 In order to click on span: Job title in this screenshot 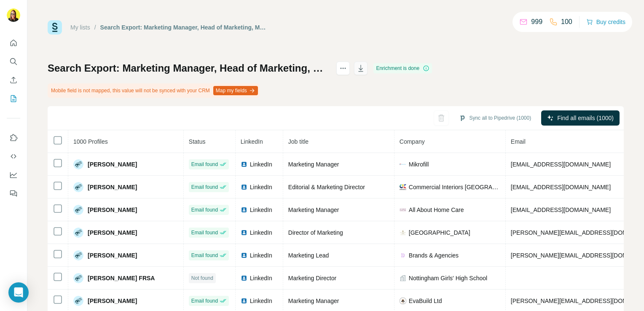, I will do `click(298, 141)`.